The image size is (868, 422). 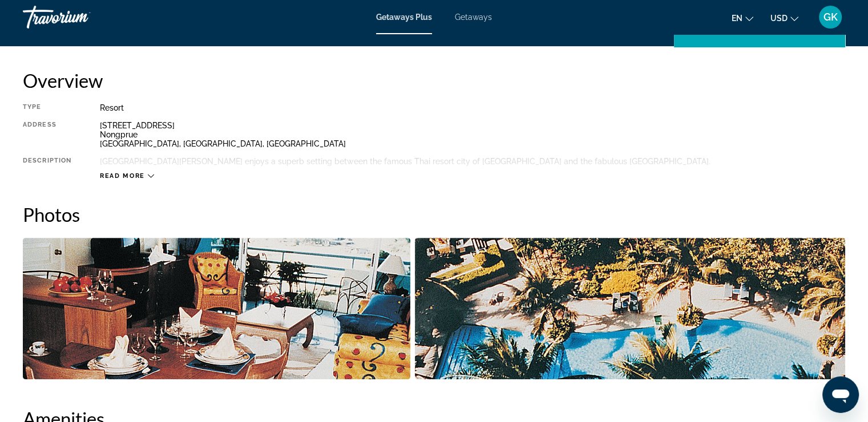 I want to click on div: Resort, so click(x=472, y=108).